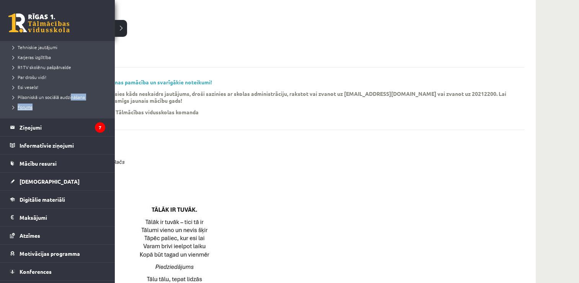  I want to click on i: 7, so click(100, 127).